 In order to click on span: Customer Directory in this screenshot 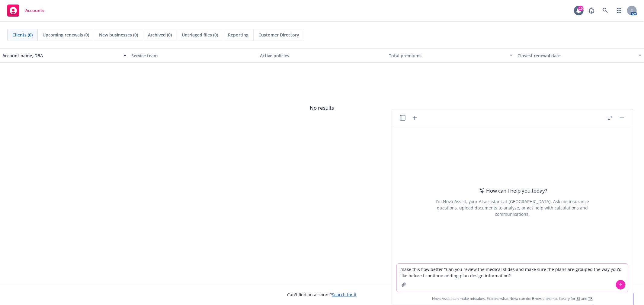, I will do `click(278, 34)`.